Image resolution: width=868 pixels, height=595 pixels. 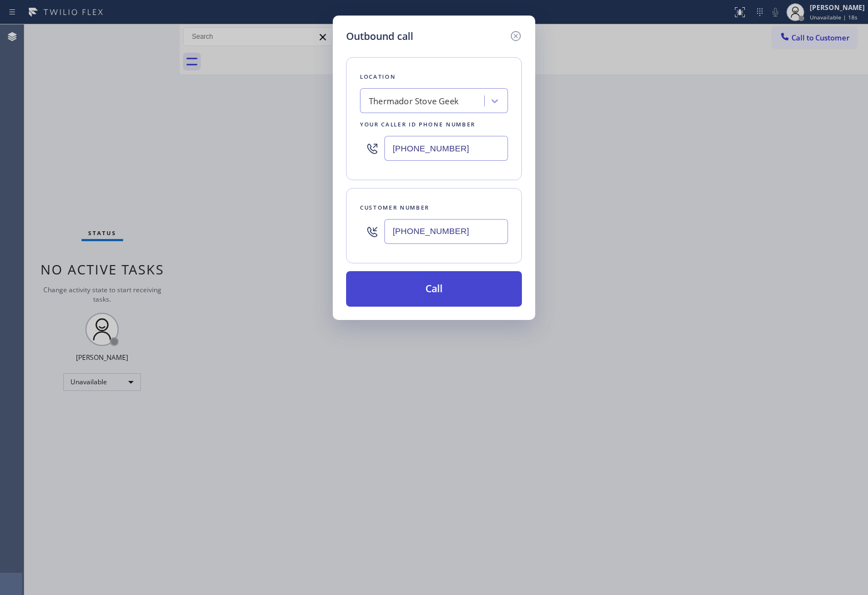 I want to click on button: Call, so click(x=434, y=289).